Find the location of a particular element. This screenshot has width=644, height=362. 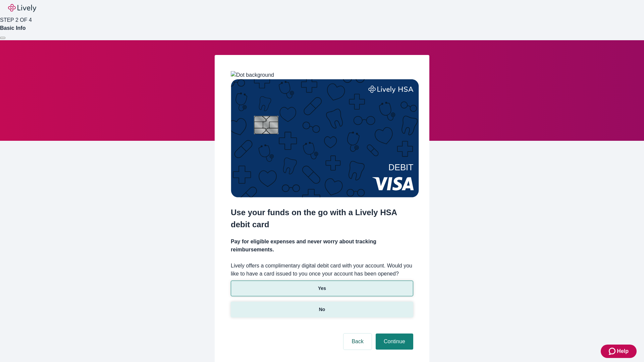

button: Back is located at coordinates (357, 341).